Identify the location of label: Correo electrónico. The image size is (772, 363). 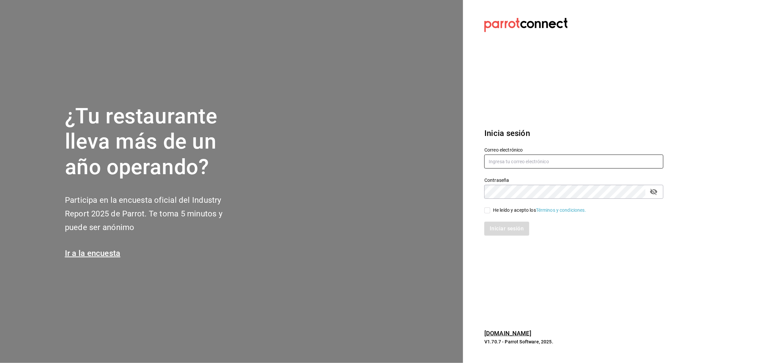
(574, 150).